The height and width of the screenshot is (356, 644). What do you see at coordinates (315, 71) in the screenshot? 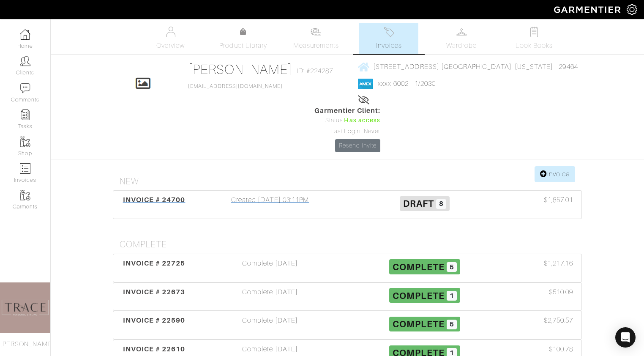
I see `span: ID: #224287` at bounding box center [315, 71].